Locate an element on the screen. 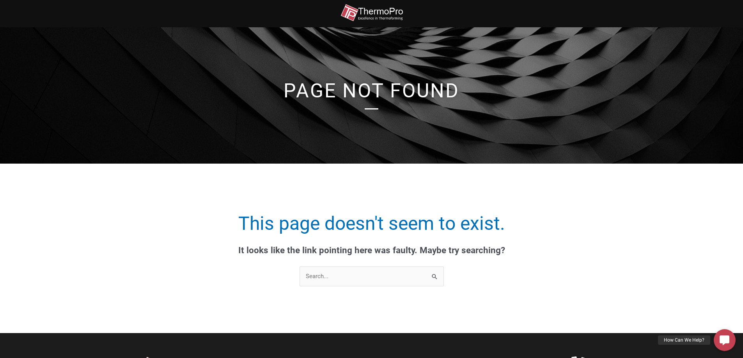  a: How Can We Help? is located at coordinates (725, 340).